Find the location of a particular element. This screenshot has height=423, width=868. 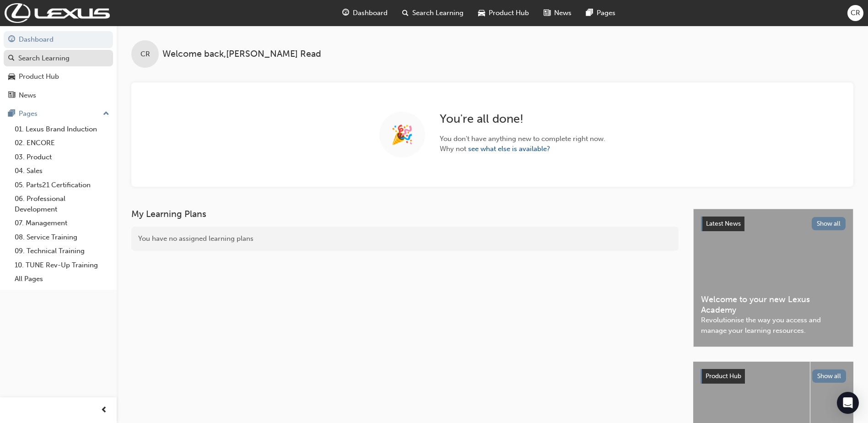

a: Trak is located at coordinates (57, 13).